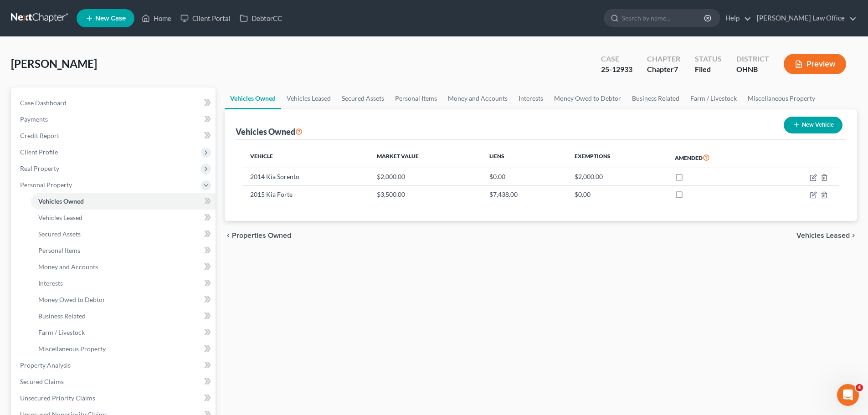 The width and height of the screenshot is (868, 415). What do you see at coordinates (59, 234) in the screenshot?
I see `span: Secured Assets` at bounding box center [59, 234].